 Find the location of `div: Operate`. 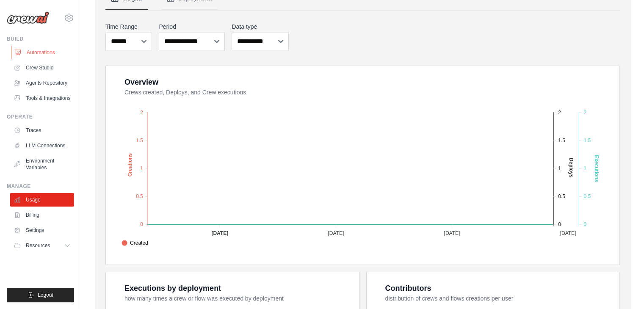

div: Operate is located at coordinates (40, 117).